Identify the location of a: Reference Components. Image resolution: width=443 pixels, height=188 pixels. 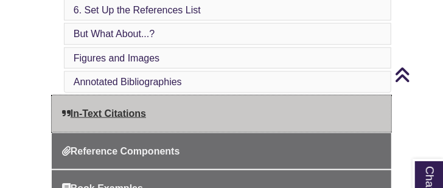
(221, 152).